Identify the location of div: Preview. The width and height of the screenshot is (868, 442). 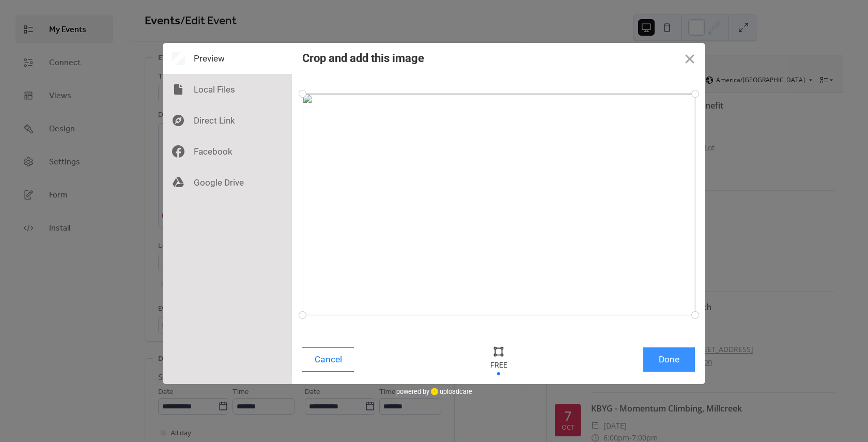
(228, 58).